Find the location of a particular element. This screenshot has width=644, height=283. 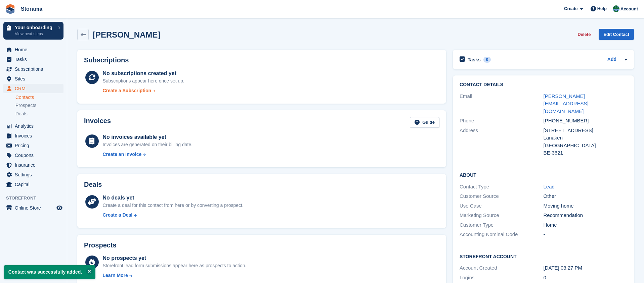

div: No invoices available yet is located at coordinates (148, 137).